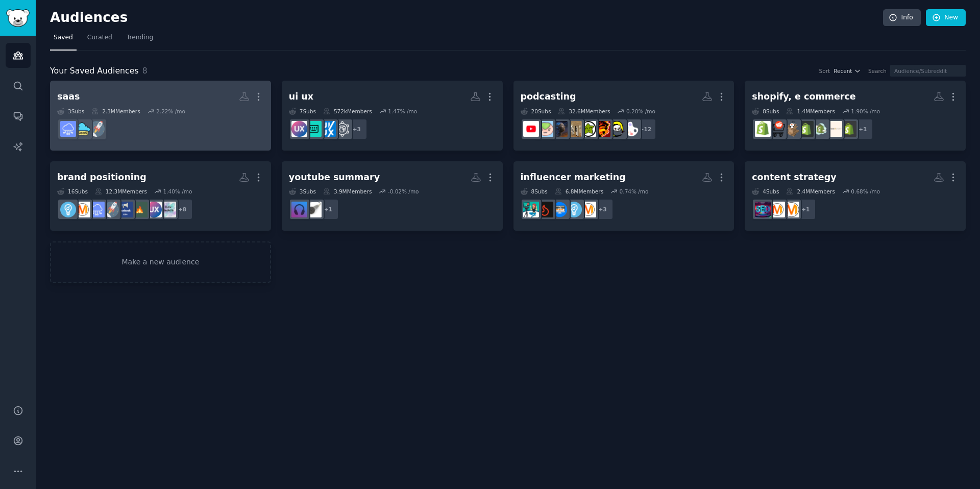  Describe the element at coordinates (865, 112) in the screenshot. I see `div: 1.90 % /mo` at that location.